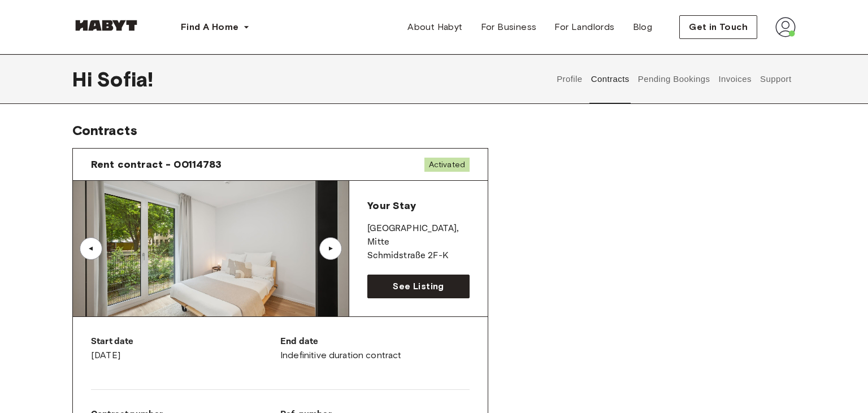 The width and height of the screenshot is (868, 413). What do you see at coordinates (85, 79) in the screenshot?
I see `span: Hi` at bounding box center [85, 79].